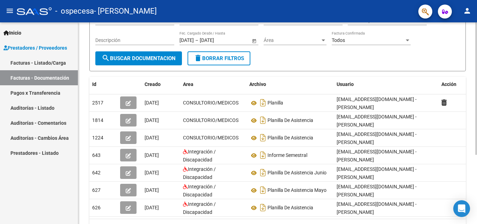 Image resolution: width=477 pixels, height=224 pixels. Describe the element at coordinates (96, 207) in the screenshot. I see `span: 626` at that location.